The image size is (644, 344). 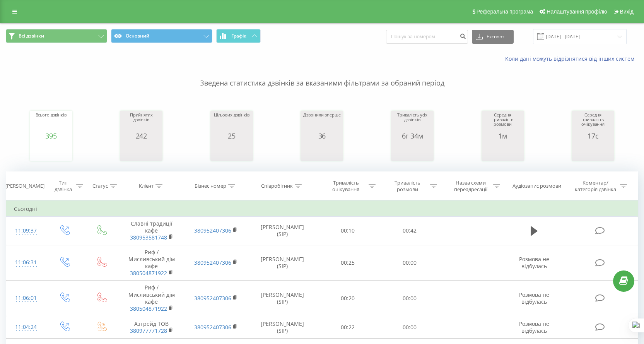 What do you see at coordinates (577, 12) in the screenshot?
I see `span: Налаштування профілю` at bounding box center [577, 12].